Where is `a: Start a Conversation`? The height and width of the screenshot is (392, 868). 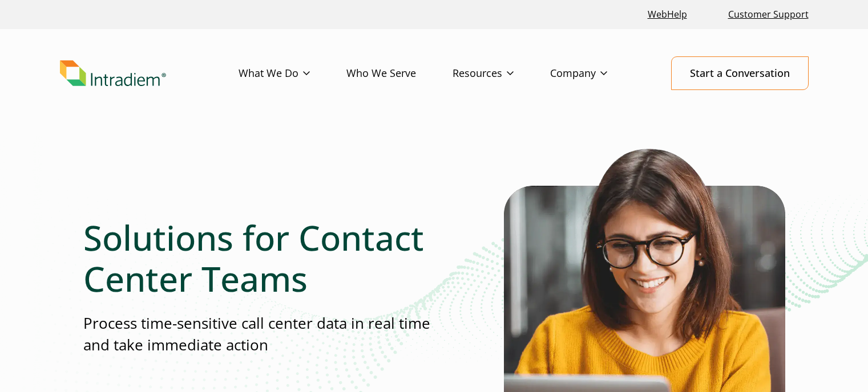
a: Start a Conversation is located at coordinates (740, 73).